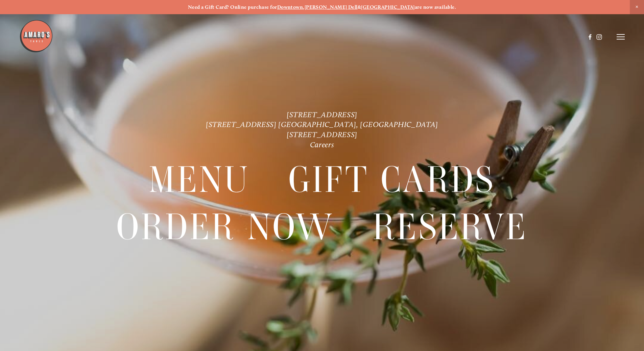  Describe the element at coordinates (290, 7) in the screenshot. I see `strong: Downtown` at that location.